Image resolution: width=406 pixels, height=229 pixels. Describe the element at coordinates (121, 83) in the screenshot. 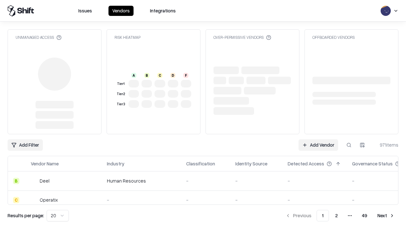

I see `div: Tier 1` at that location.